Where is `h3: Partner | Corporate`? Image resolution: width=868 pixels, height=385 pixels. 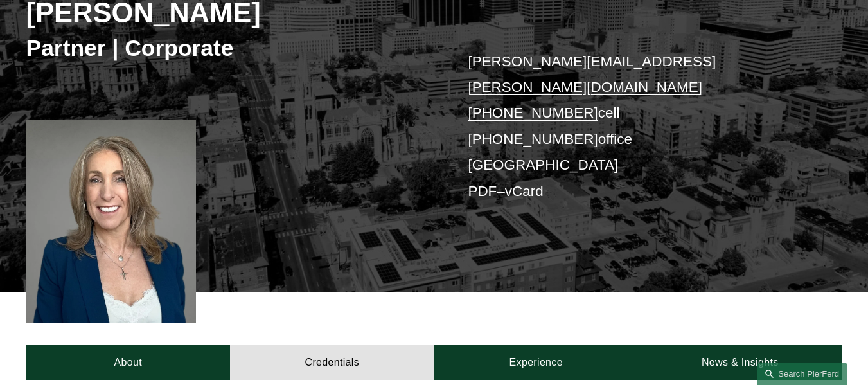 h3: Partner | Corporate is located at coordinates (230, 49).